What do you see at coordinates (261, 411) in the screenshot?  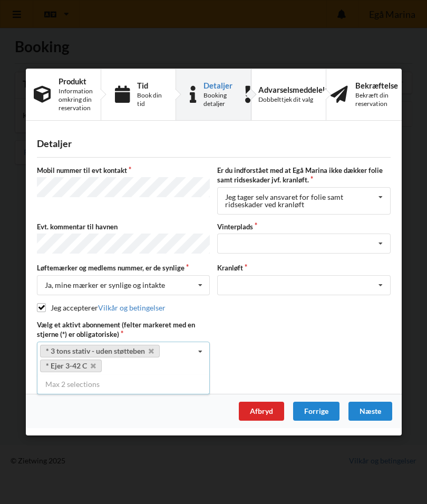 I see `div: Afbryd` at bounding box center [261, 411].